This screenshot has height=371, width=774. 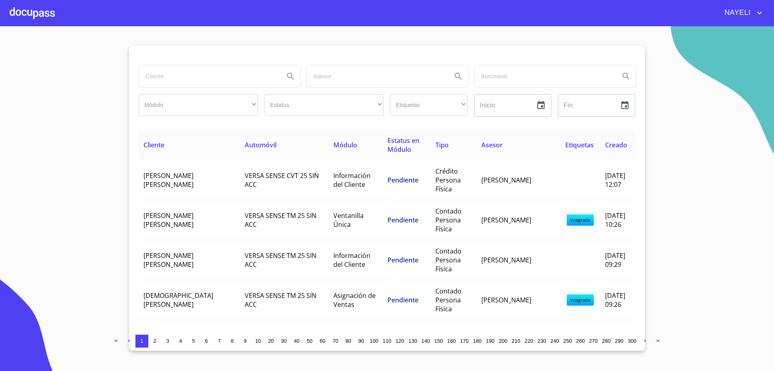 What do you see at coordinates (219, 341) in the screenshot?
I see `button: 7` at bounding box center [219, 341].